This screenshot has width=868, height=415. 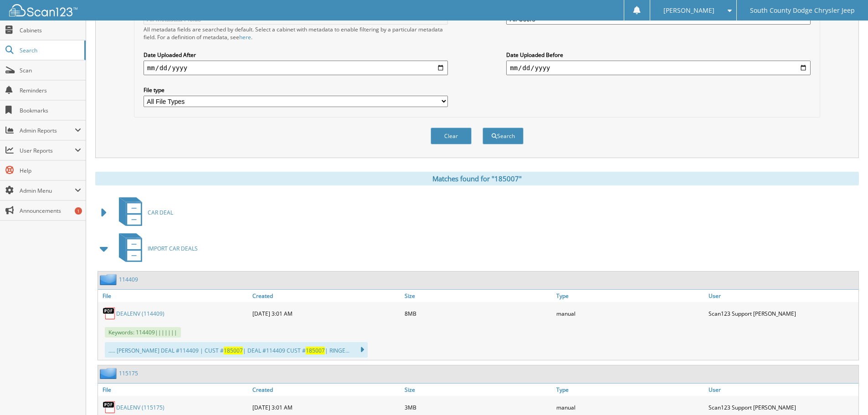 What do you see at coordinates (296, 89) in the screenshot?
I see `label: File type` at bounding box center [296, 89].